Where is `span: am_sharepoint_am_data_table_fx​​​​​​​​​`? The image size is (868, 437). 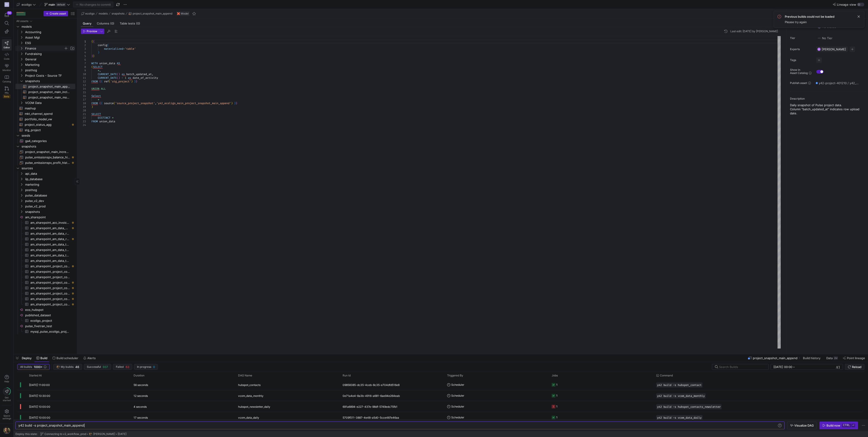 span: am_sharepoint_am_data_table_fx​​​​​​​​​ is located at coordinates (50, 250).